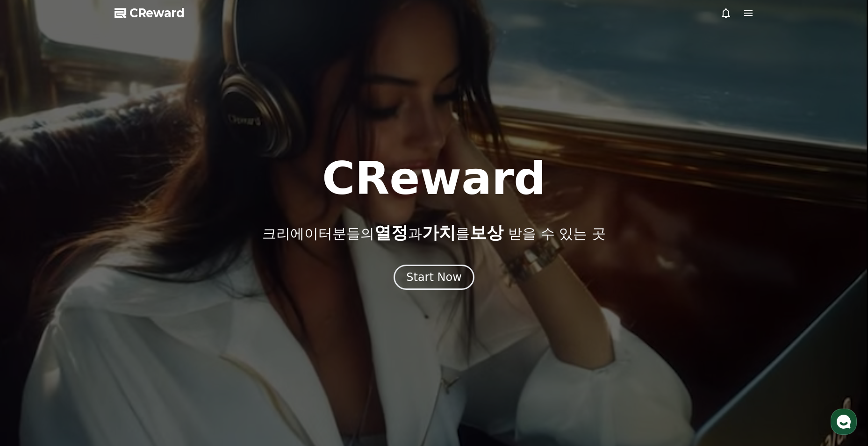 This screenshot has width=868, height=446. Describe the element at coordinates (434, 178) in the screenshot. I see `h1: CReward` at that location.